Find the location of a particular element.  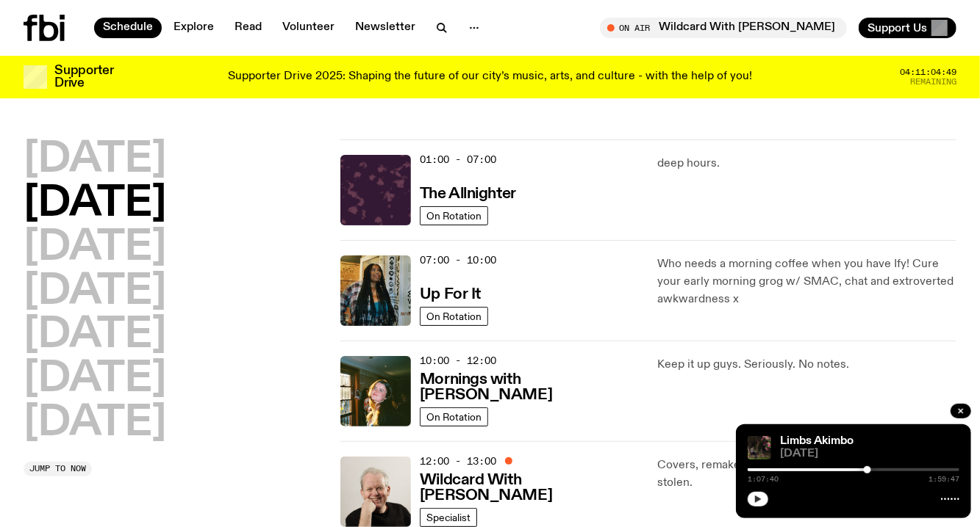

a: Limbs Akimbo is located at coordinates (817, 441).